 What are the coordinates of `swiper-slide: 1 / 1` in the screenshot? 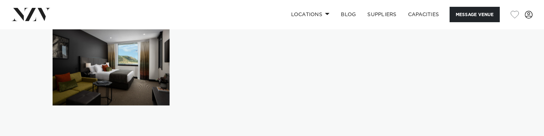 It's located at (111, 66).